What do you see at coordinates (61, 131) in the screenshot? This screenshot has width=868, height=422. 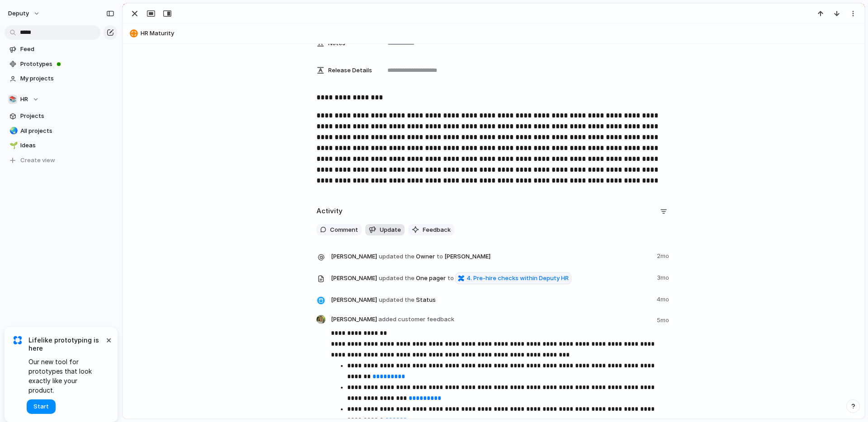 I see `a: 🌏All projects` at bounding box center [61, 131].